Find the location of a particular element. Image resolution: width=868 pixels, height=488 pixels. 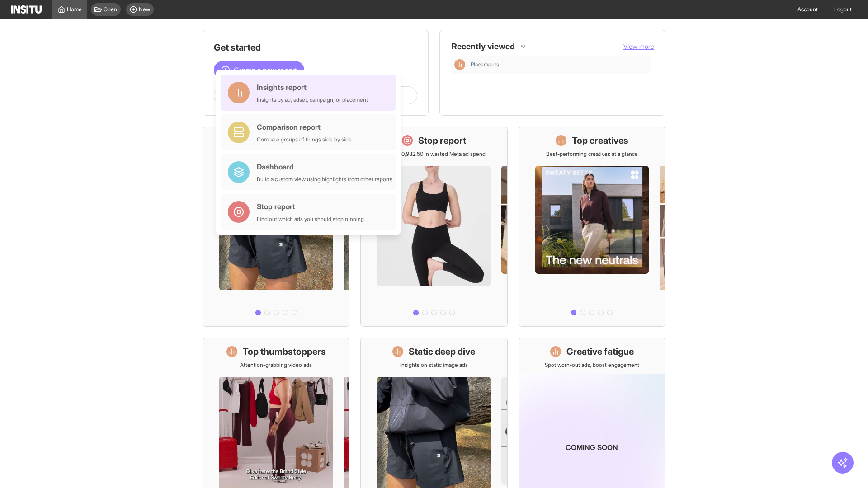

p: Best-performing creatives at a glance is located at coordinates (592, 154).